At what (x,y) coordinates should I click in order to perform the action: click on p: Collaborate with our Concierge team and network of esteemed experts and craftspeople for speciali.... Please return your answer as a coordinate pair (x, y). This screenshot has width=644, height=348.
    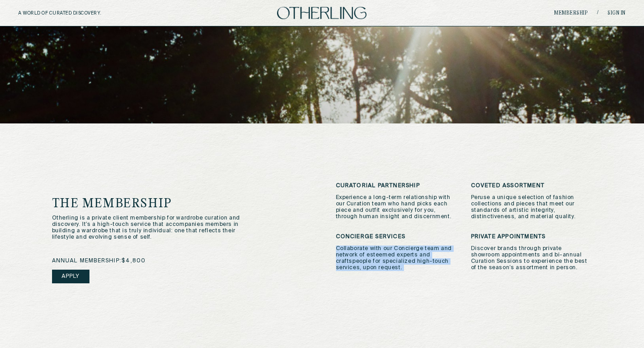
    Looking at the image, I should click on (396, 258).